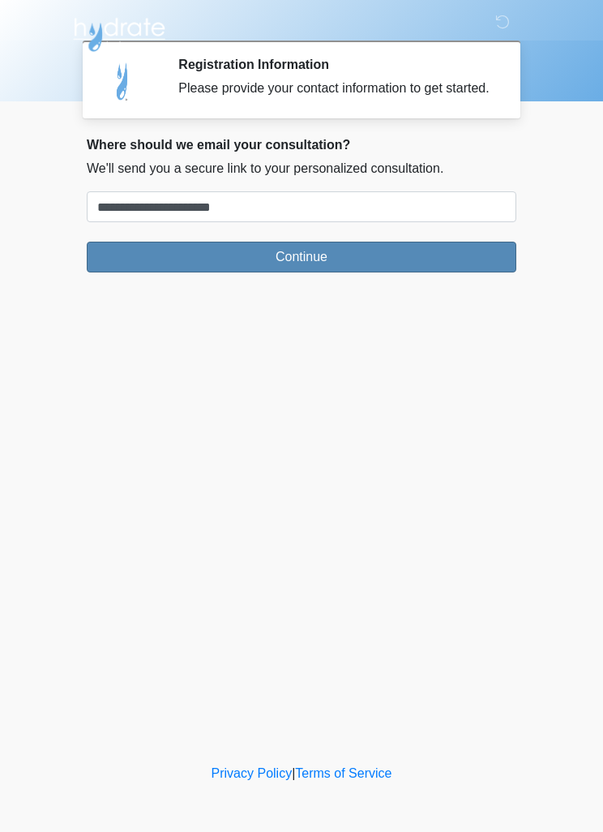 The width and height of the screenshot is (603, 832). I want to click on a: Terms of Service, so click(343, 773).